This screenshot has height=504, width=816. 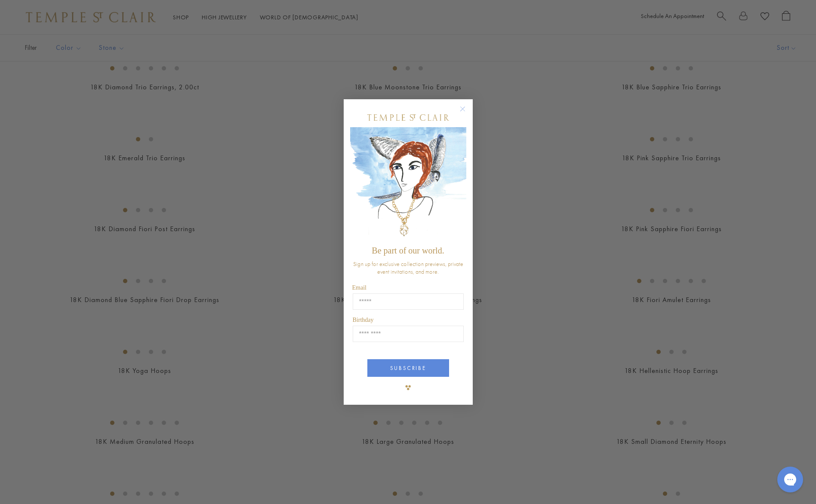 I want to click on span: Sign up for exclusive collection previews, private event invitations, and more., so click(x=408, y=268).